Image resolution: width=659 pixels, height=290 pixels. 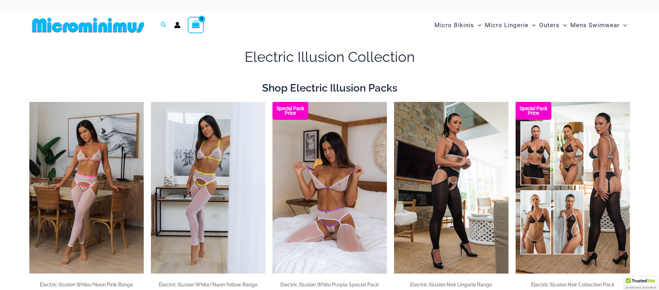 What do you see at coordinates (595, 25) in the screenshot?
I see `span: Mens Swimwear` at bounding box center [595, 25].